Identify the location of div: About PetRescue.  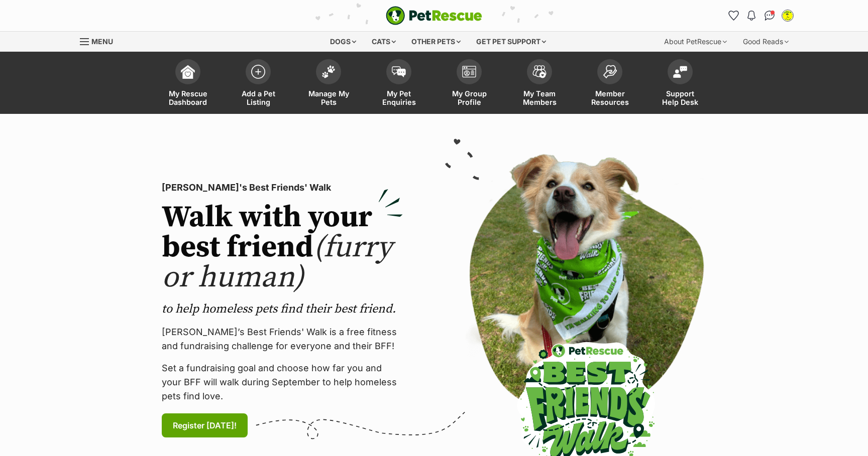
(695, 42).